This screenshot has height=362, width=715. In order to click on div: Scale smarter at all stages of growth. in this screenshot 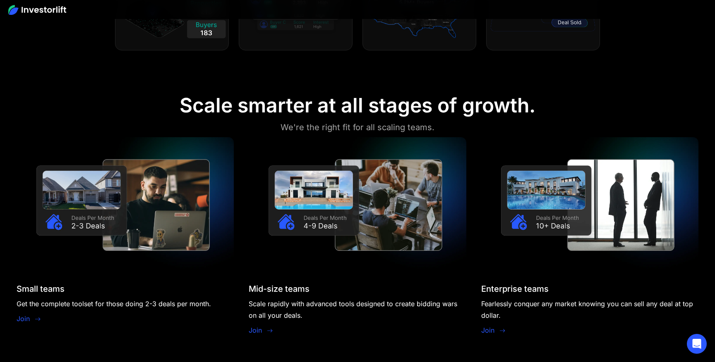, I will do `click(358, 106)`.